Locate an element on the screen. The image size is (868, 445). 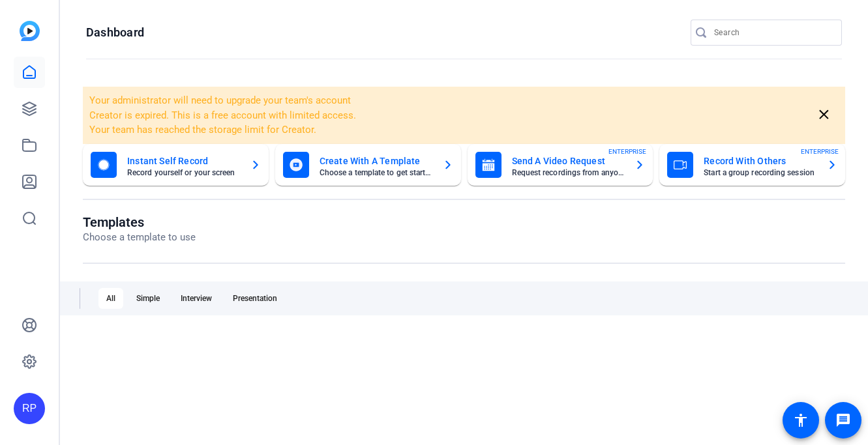
li: Creator is expired. This is a free account with limited access. is located at coordinates (394, 116).